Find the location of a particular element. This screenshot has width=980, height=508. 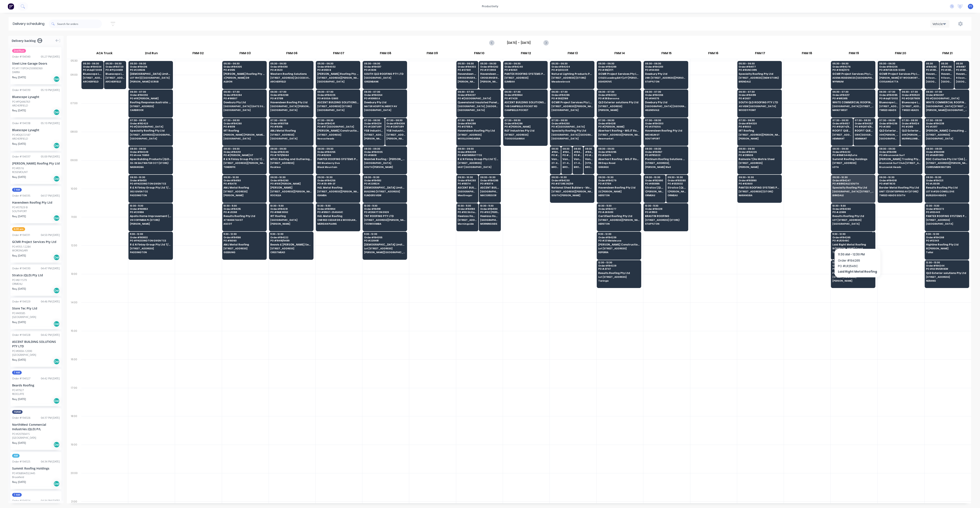

div: Delivery scheduling is located at coordinates (29, 24).